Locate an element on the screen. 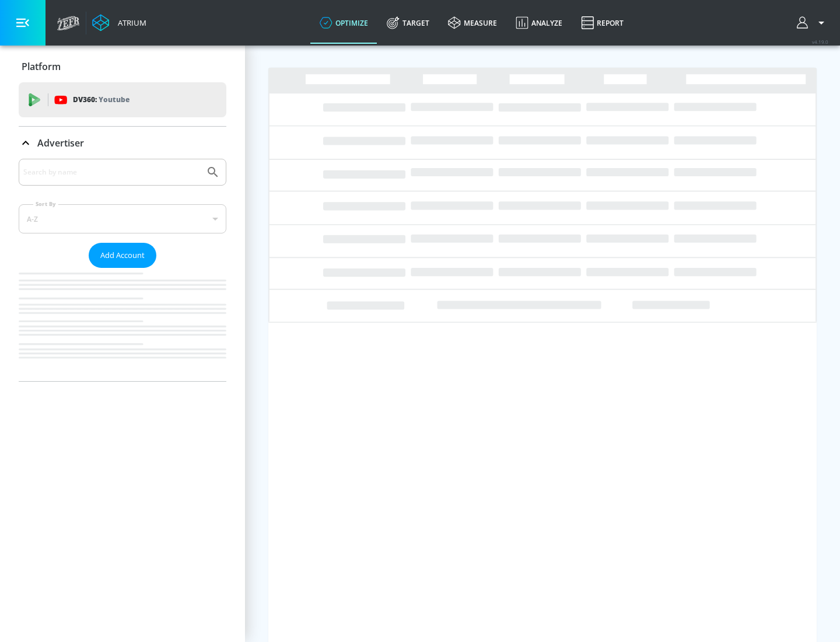 The image size is (840, 642). div: Atrium is located at coordinates (130, 23).